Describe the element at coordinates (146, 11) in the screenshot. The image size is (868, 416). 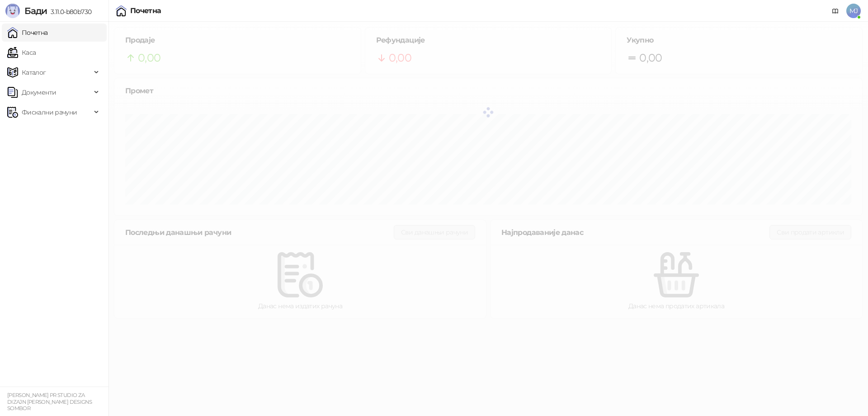
I see `div: Почетна` at that location.